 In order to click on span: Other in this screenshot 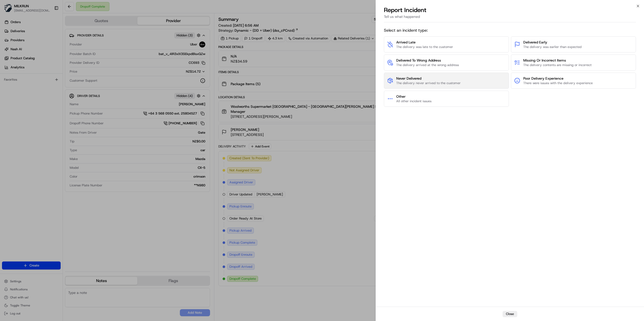, I will do `click(414, 96)`.